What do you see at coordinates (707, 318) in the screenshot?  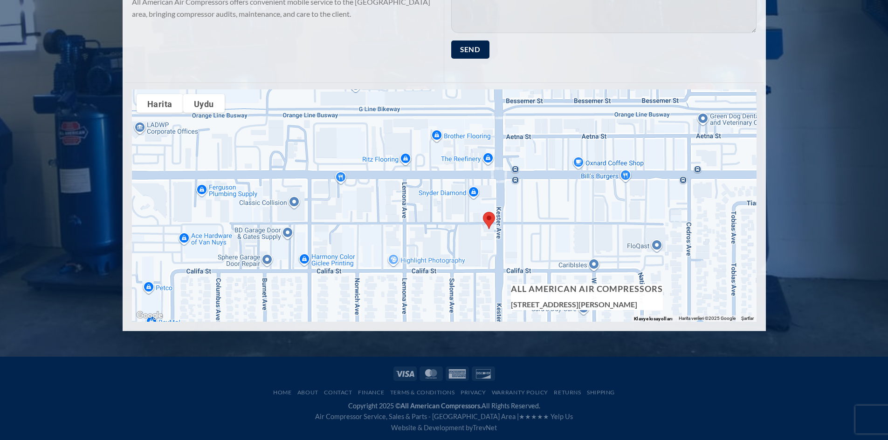 I see `span: Harita verileri ©2025 Google` at bounding box center [707, 318].